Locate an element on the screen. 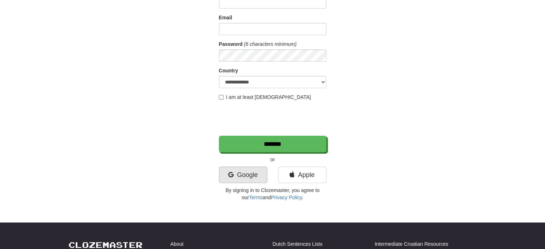 The image size is (545, 249). p: By signing in to Clozemaster, you agree to our and . is located at coordinates (273, 194).